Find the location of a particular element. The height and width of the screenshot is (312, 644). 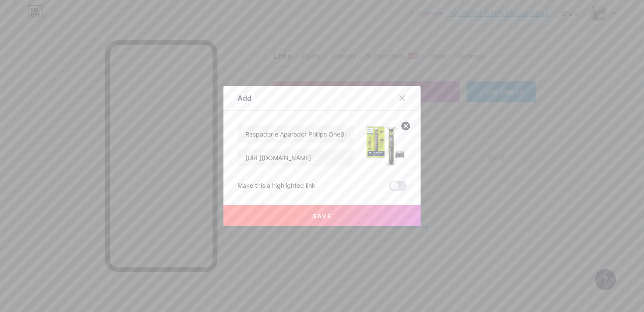

div: Make this a highlighted link is located at coordinates (276, 186).